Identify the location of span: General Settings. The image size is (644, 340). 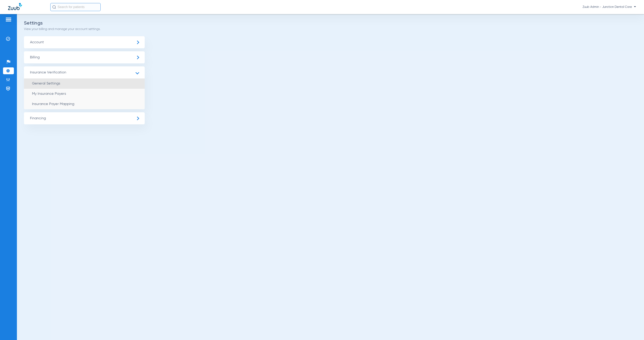
(46, 84).